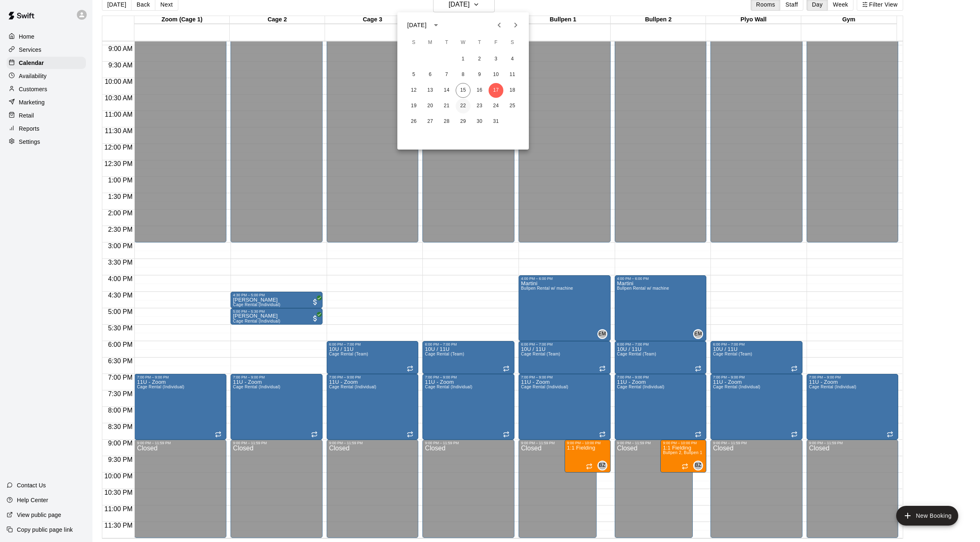 This screenshot has width=980, height=542. I want to click on button: 27, so click(430, 122).